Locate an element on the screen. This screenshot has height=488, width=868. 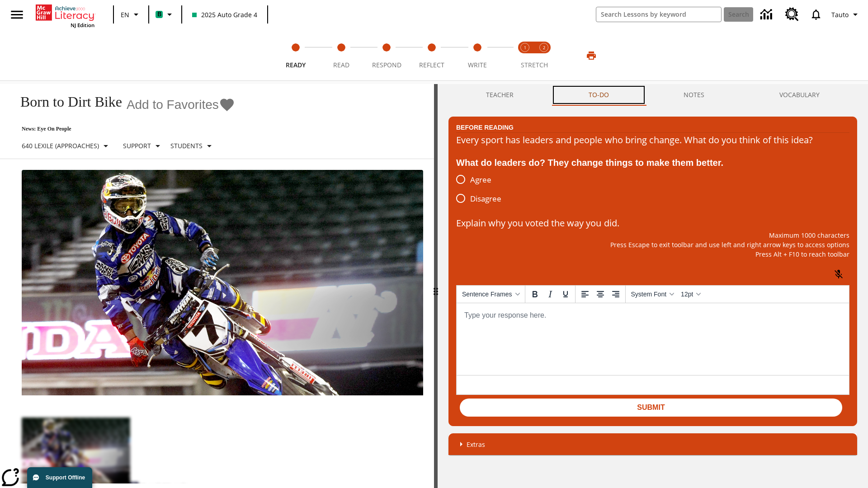
button: Font sizes is located at coordinates (691, 294).